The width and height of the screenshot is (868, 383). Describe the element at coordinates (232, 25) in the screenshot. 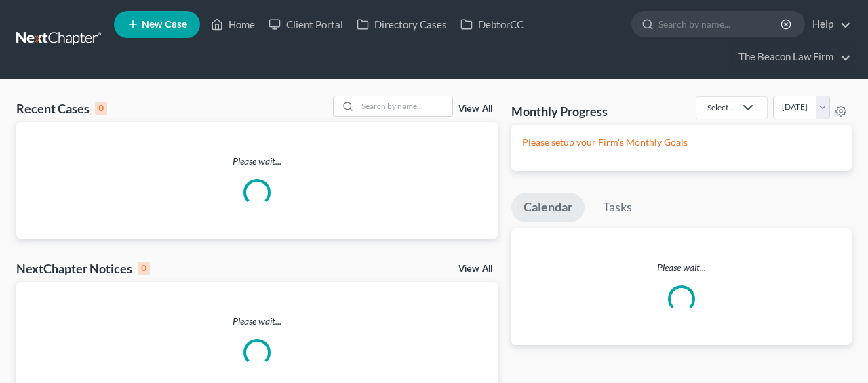

I see `a: Home` at that location.